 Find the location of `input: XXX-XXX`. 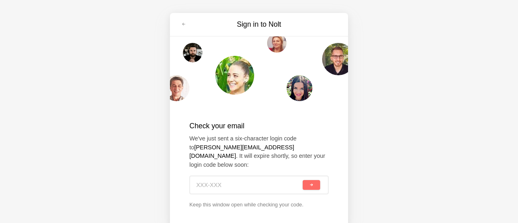

input: XXX-XXX is located at coordinates (248, 185).